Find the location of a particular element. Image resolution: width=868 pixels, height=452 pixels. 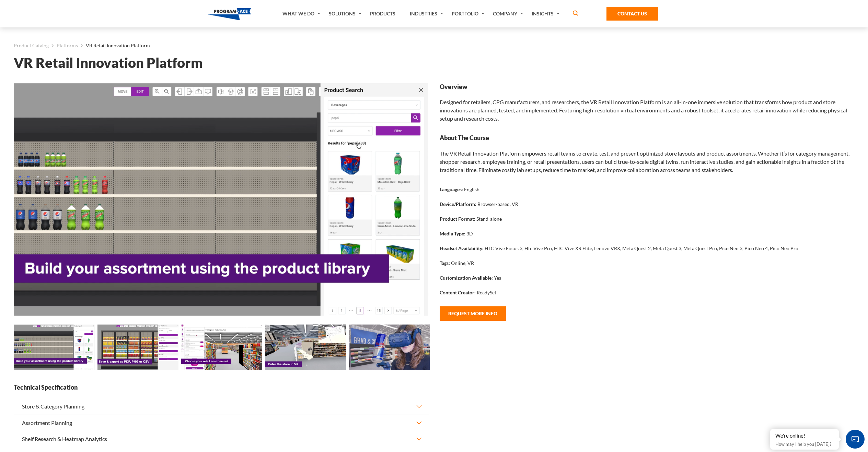

p: Yes is located at coordinates (497, 278).